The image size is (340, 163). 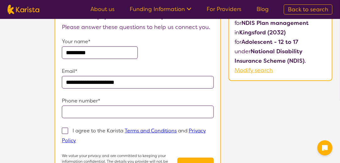 I want to click on p: Email*, so click(x=138, y=71).